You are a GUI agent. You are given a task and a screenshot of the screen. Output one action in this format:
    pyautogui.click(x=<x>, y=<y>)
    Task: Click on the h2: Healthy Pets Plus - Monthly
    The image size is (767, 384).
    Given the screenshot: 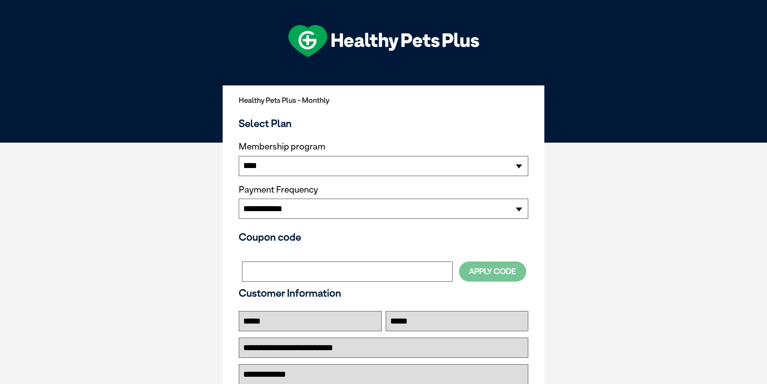 What is the action you would take?
    pyautogui.click(x=383, y=100)
    